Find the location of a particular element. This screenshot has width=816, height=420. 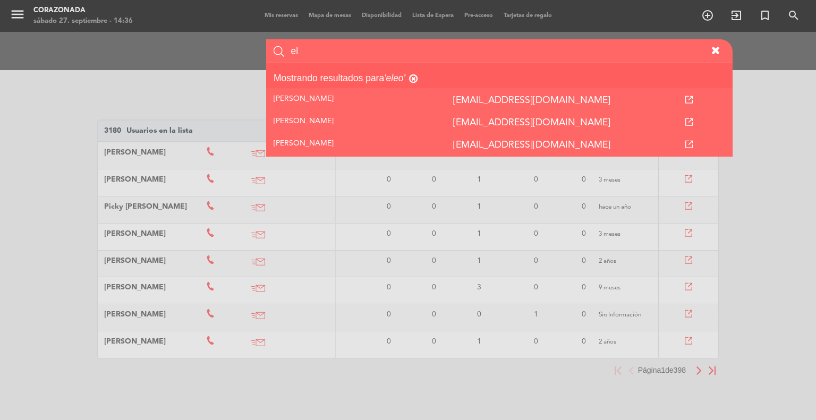

input: Ingrese un nombre, email o teléfono para buscar... is located at coordinates (498, 51).